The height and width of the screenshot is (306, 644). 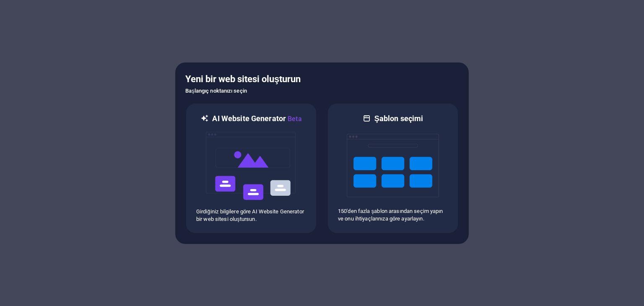 I want to click on div: Şablon seçimi150'den fazla şablon arasından seçim yapın ve onu ihtiyaçlarınıza göre ayarlayın., so click(x=393, y=168).